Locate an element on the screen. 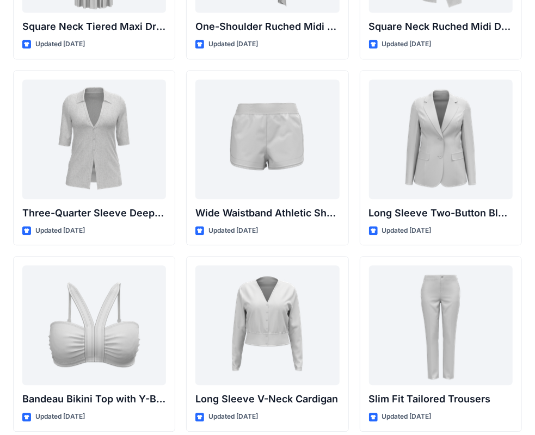 The width and height of the screenshot is (535, 435). a: Wide Waistband Athletic Shorts is located at coordinates (267, 139).